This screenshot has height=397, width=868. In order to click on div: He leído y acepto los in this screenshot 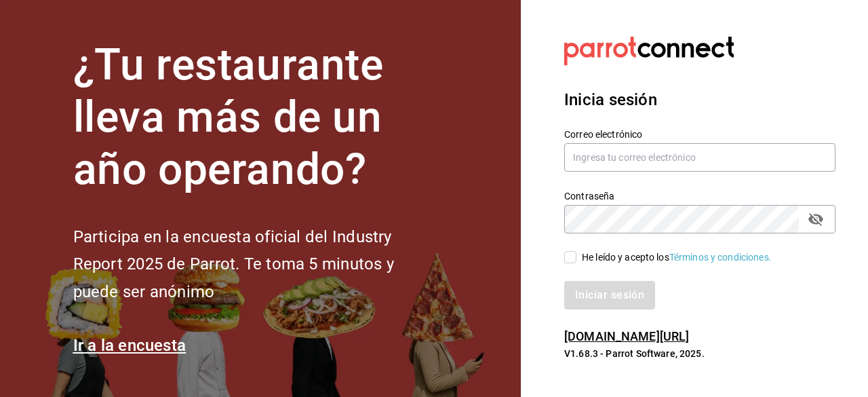, I will do `click(677, 257)`.